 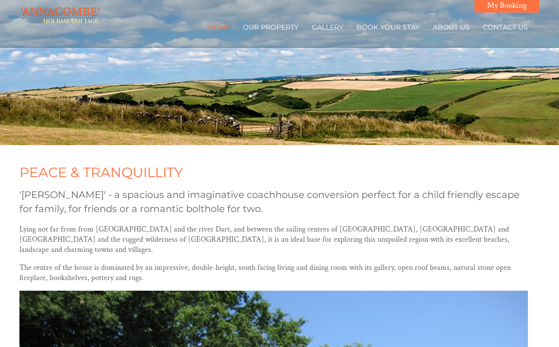 I want to click on a: Gallery, so click(x=327, y=27).